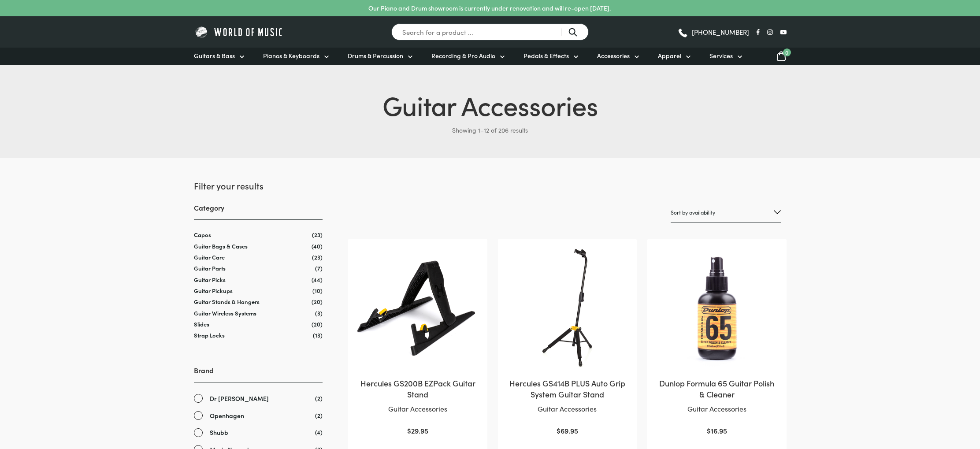 Image resolution: width=980 pixels, height=449 pixels. Describe the element at coordinates (258, 185) in the screenshot. I see `h2: Filter your results` at that location.